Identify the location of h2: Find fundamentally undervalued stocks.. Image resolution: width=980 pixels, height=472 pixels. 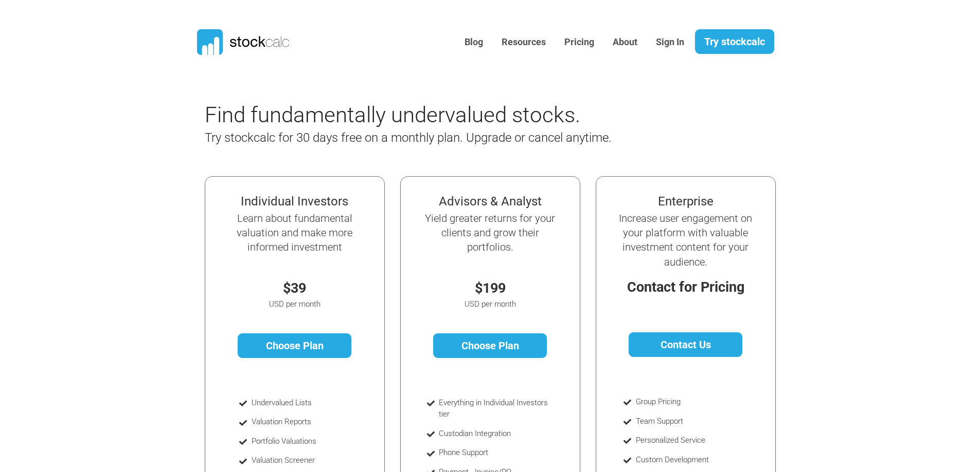
(441, 115).